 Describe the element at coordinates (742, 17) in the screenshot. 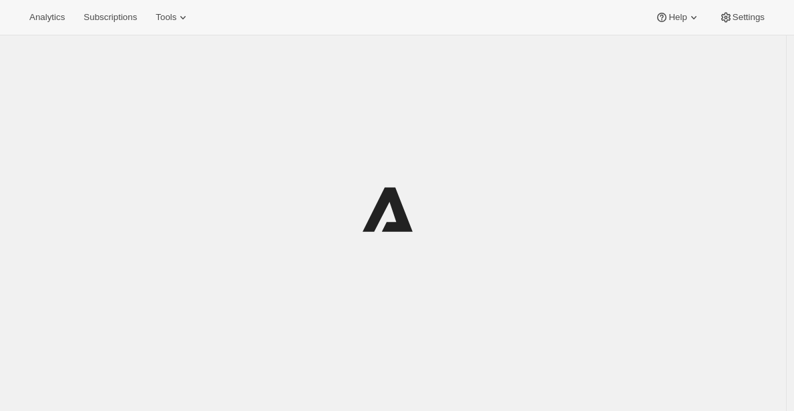

I see `button: Settings` at that location.